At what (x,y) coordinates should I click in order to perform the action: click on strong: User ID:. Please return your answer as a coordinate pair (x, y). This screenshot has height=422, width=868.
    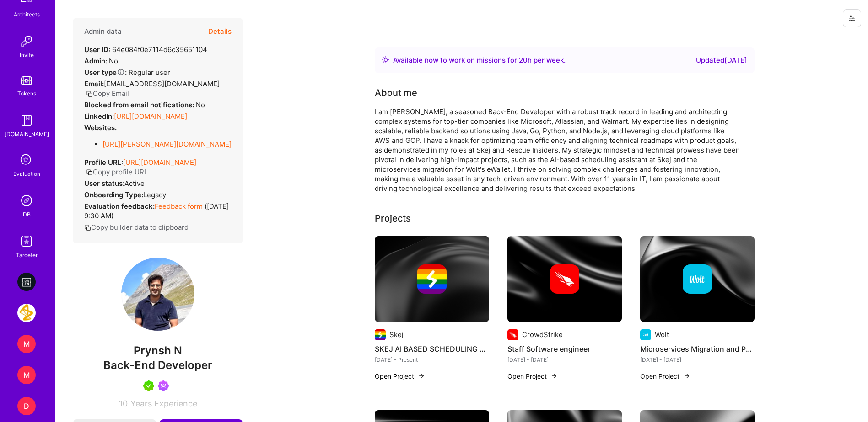
    Looking at the image, I should click on (97, 49).